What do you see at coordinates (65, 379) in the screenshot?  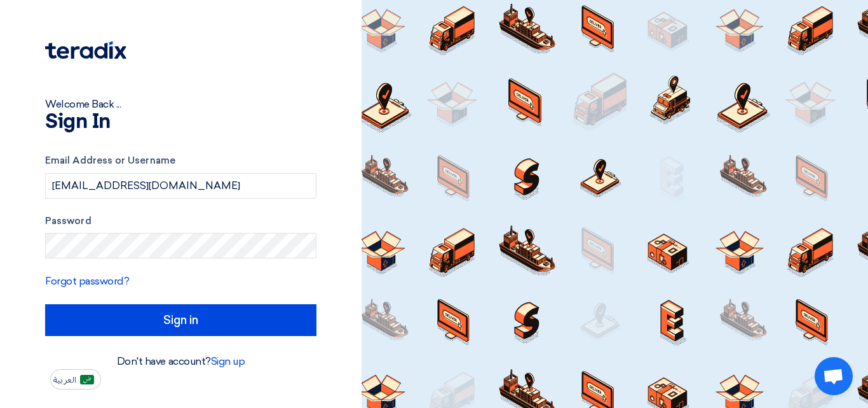 I see `span: العربية` at bounding box center [65, 379].